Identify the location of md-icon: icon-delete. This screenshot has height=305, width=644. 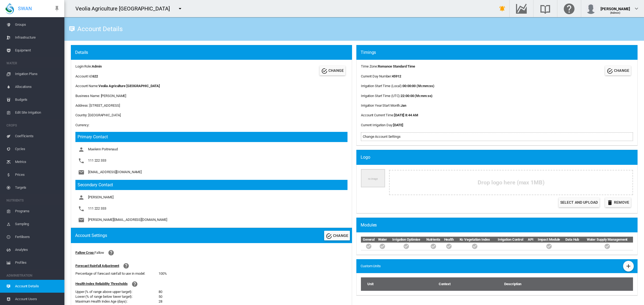
(610, 203).